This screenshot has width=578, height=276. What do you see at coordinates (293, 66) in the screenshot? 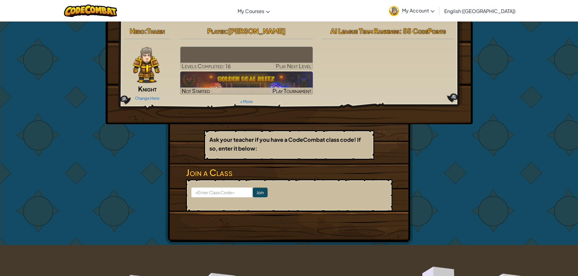
I see `span: Play Next Level` at bounding box center [293, 66].